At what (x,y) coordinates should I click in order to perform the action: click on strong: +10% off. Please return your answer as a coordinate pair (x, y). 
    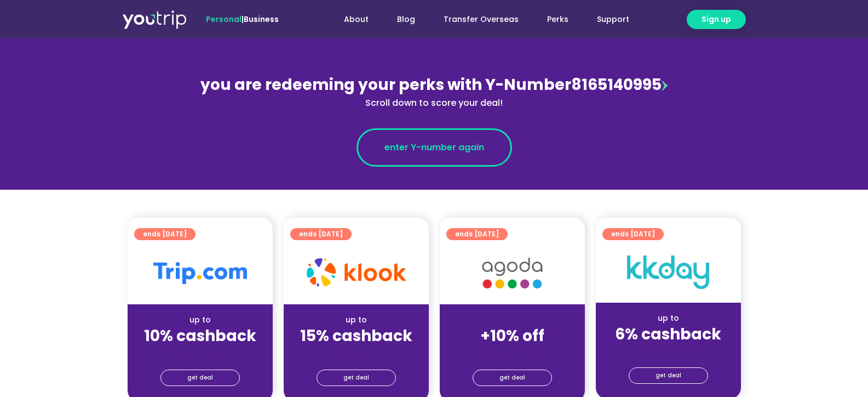
    Looking at the image, I should click on (512, 335).